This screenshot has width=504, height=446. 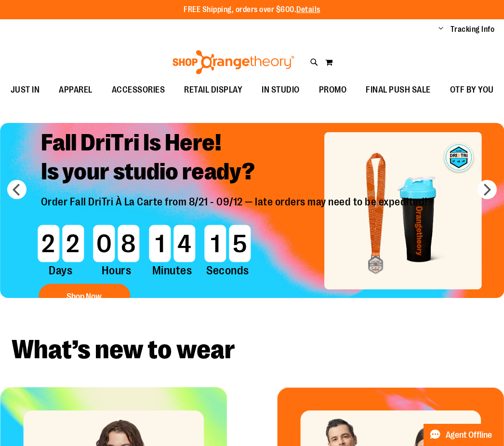 I want to click on span: APPAREL, so click(x=76, y=90).